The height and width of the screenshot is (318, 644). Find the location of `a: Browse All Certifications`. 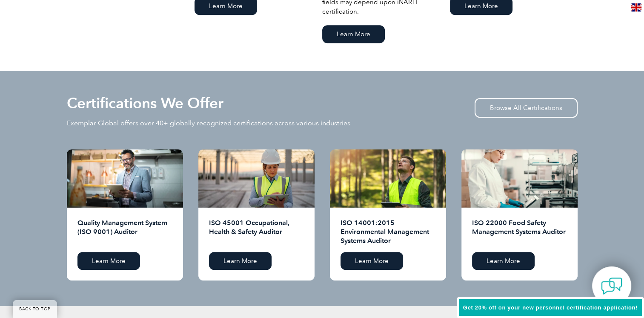

a: Browse All Certifications is located at coordinates (526, 108).